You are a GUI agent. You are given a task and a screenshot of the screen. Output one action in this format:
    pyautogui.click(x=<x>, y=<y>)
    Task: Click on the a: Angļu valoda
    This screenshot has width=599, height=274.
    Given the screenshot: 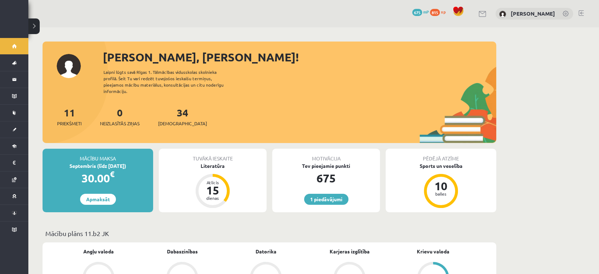 What is the action you would take?
    pyautogui.click(x=99, y=251)
    